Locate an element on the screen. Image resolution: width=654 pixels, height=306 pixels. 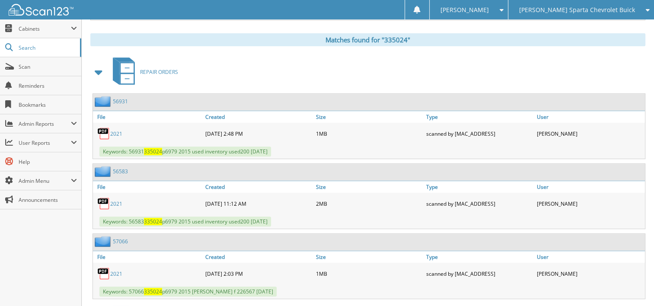
a: 56583 is located at coordinates (120, 171).